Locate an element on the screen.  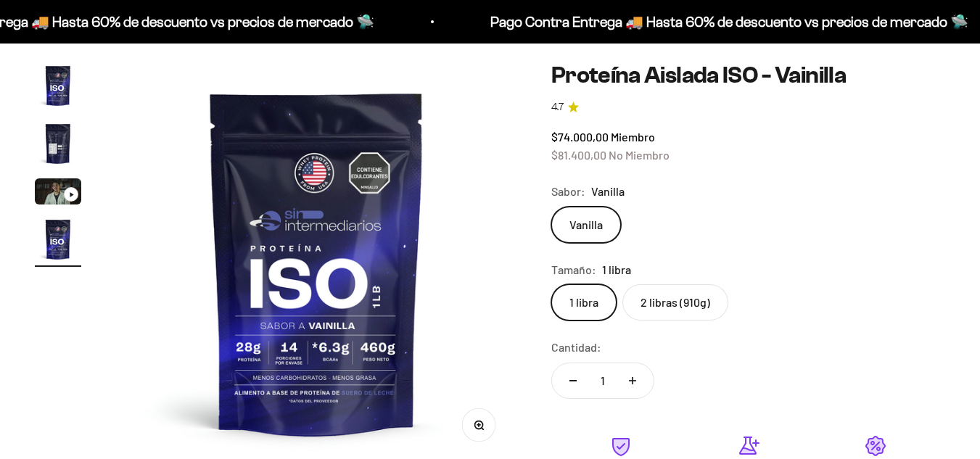
button: Ir al artículo 4 is located at coordinates (58, 242).